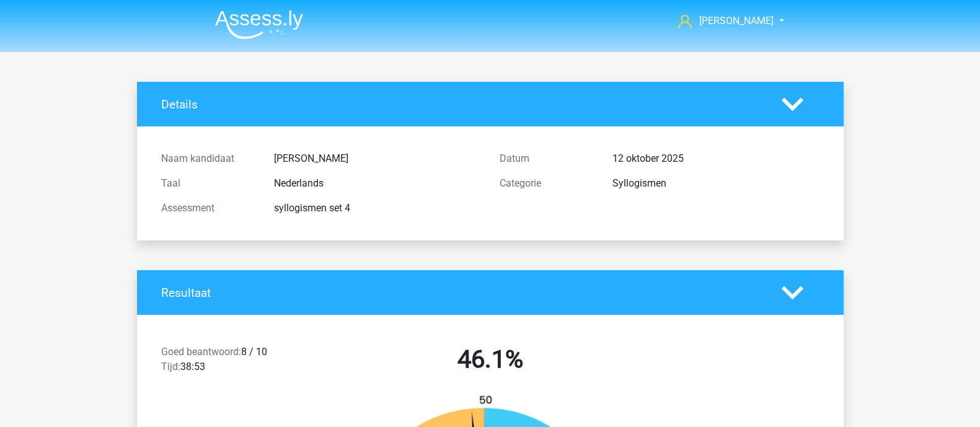  I want to click on h4: Details, so click(462, 104).